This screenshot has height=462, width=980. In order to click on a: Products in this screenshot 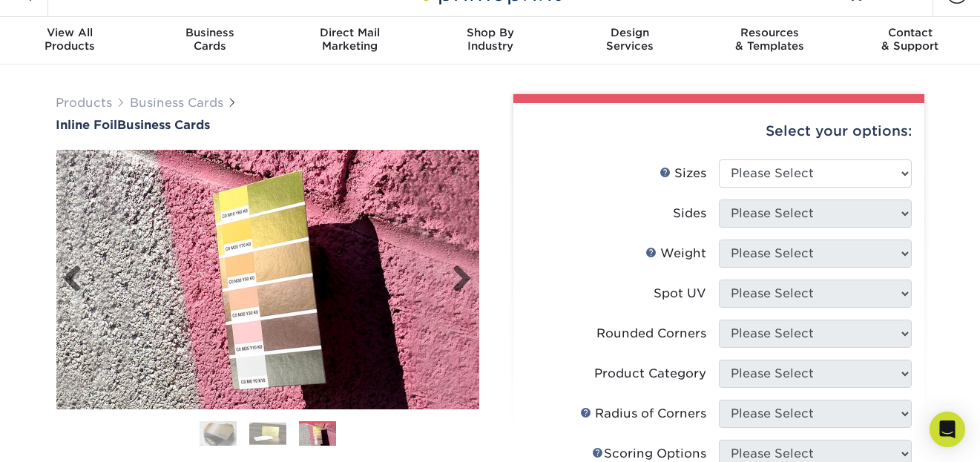, I will do `click(85, 102)`.